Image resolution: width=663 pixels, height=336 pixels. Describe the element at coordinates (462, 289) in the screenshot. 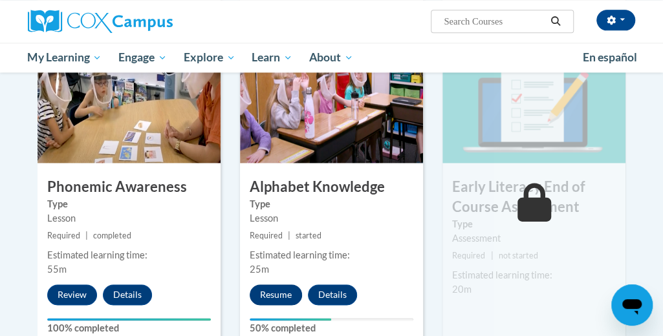

I see `span: 20m` at that location.